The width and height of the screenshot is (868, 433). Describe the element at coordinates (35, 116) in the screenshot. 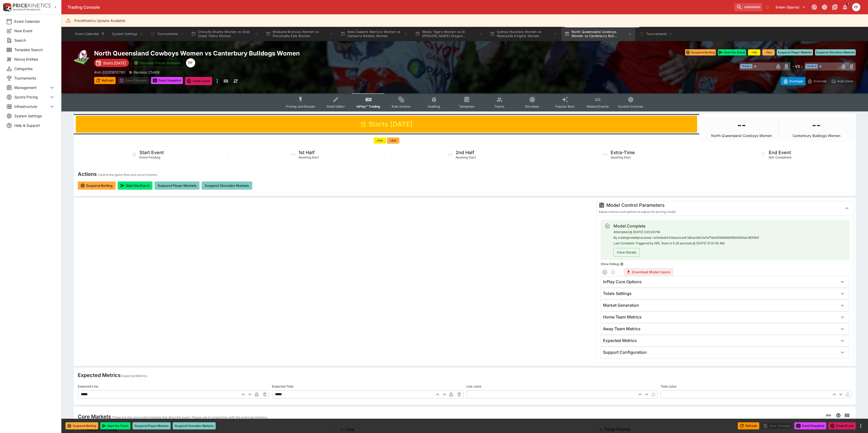

I see `span: System Settings` at that location.